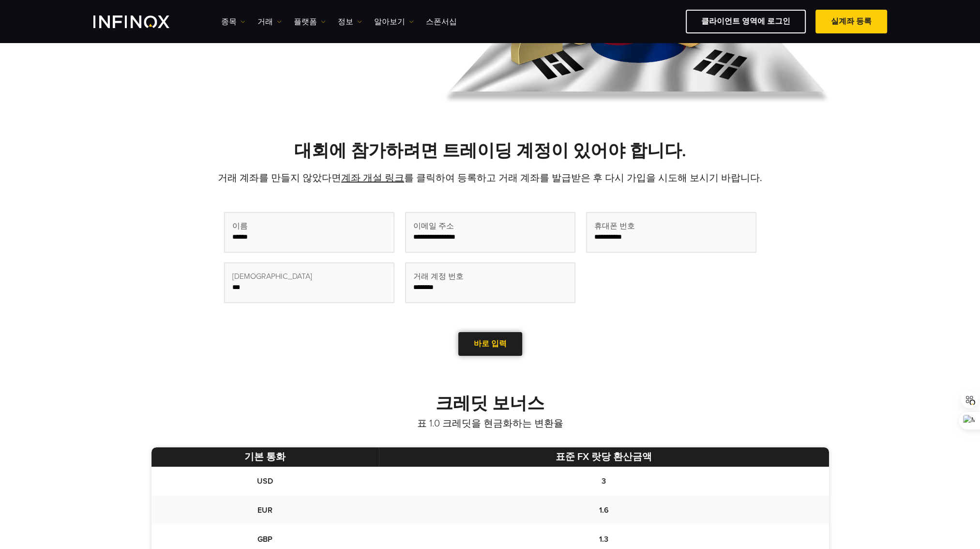 The image size is (980, 549). What do you see at coordinates (240, 226) in the screenshot?
I see `span: 이름` at bounding box center [240, 226].